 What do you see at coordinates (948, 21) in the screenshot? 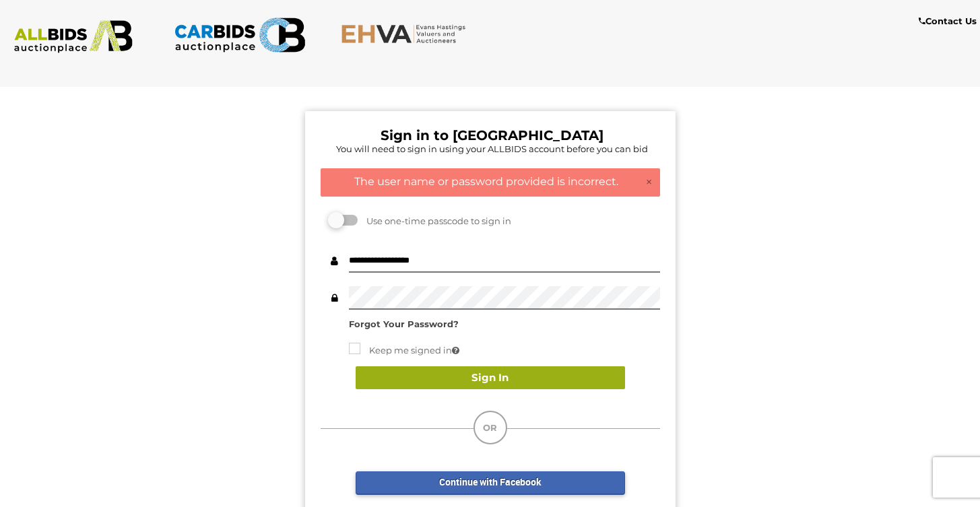
I see `b: Contact Us` at bounding box center [948, 21].